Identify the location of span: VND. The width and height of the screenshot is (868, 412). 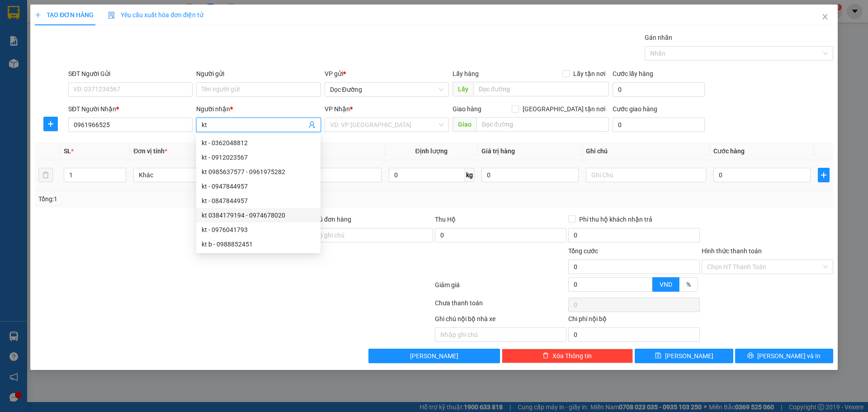
(666, 285).